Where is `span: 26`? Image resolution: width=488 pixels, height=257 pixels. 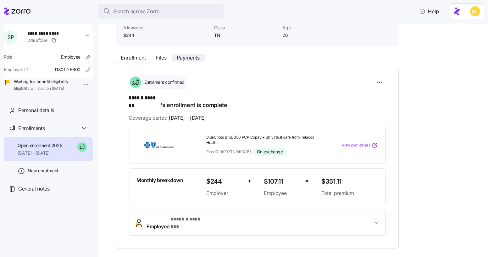 span: 26 is located at coordinates (314, 35).